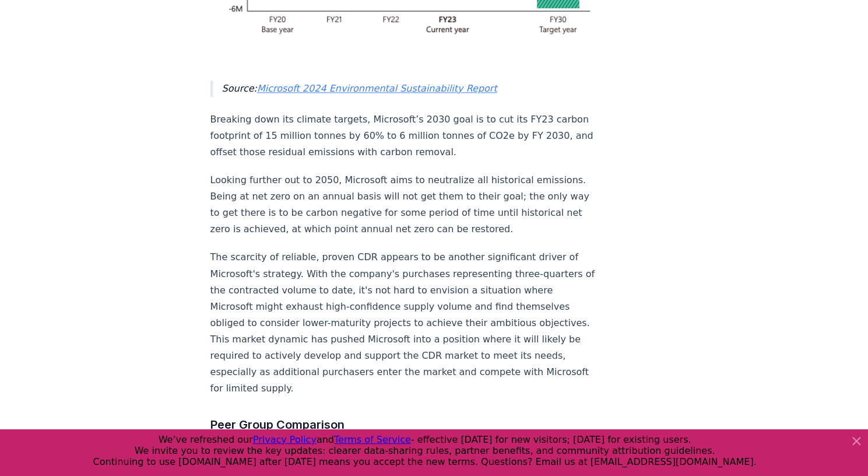 The height and width of the screenshot is (476, 868). Describe the element at coordinates (404, 323) in the screenshot. I see `p: The scarcity of reliable, proven CDR appears to be another significant driver of Microsoft's stra...` at that location.